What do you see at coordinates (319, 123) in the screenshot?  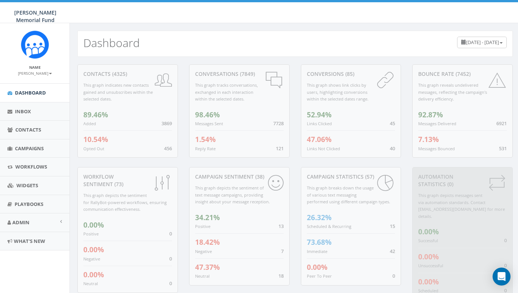 I see `small: Links Clicked` at bounding box center [319, 123].